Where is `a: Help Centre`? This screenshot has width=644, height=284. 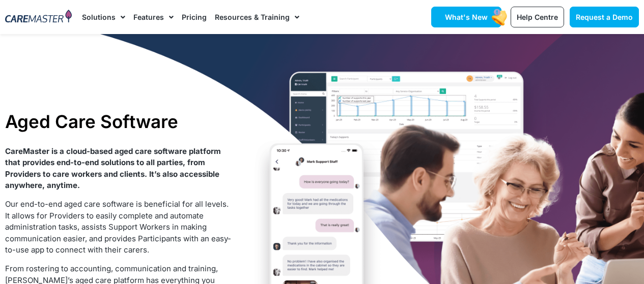 a: Help Centre is located at coordinates (537, 17).